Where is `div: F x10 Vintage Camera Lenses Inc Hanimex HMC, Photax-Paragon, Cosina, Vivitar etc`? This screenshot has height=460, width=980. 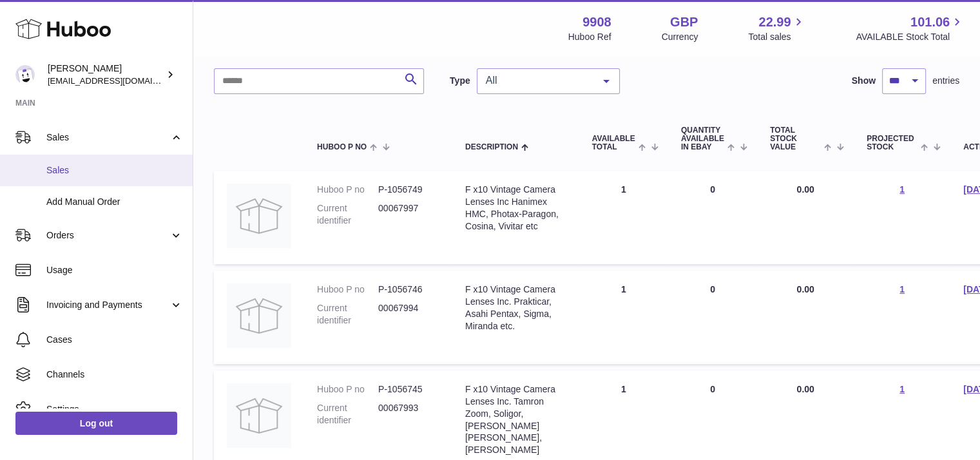 div: F x10 Vintage Camera Lenses Inc Hanimex HMC, Photax-Paragon, Cosina, Vivitar etc is located at coordinates (516, 208).